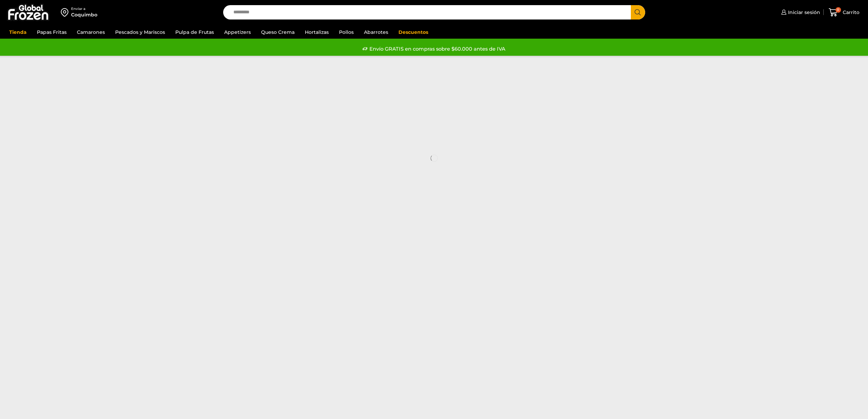  Describe the element at coordinates (66, 12) in the screenshot. I see `img: address-field-icon.svg` at that location.